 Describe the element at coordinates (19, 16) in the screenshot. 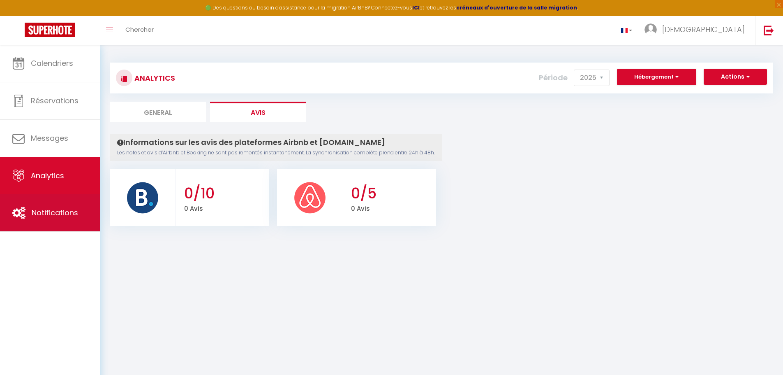

I see `button: Ouvrir le widget de chat LiveChat` at that location.